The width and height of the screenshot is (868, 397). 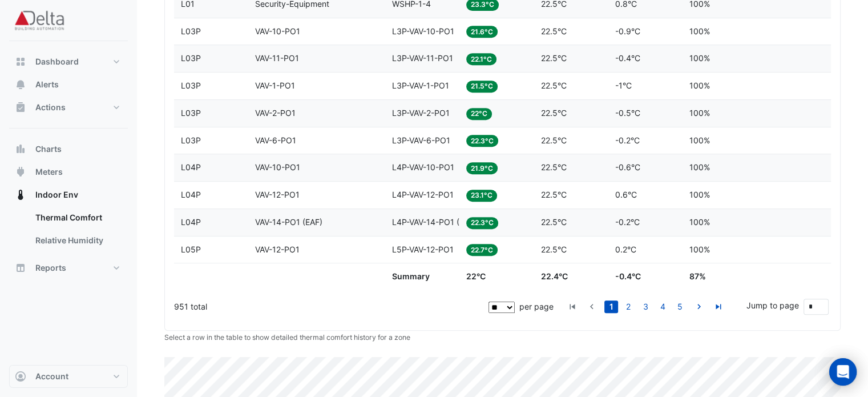 I want to click on a: go to last page, so click(x=718, y=307).